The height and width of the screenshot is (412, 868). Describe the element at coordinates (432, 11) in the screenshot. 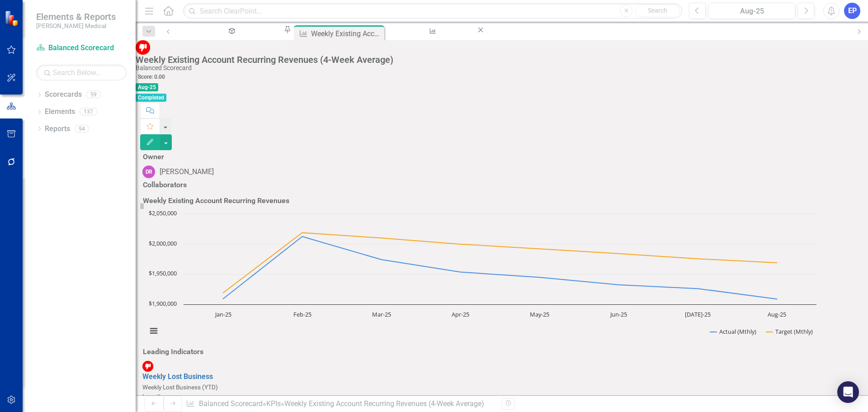

I see `input: Search ClearPoint...` at that location.